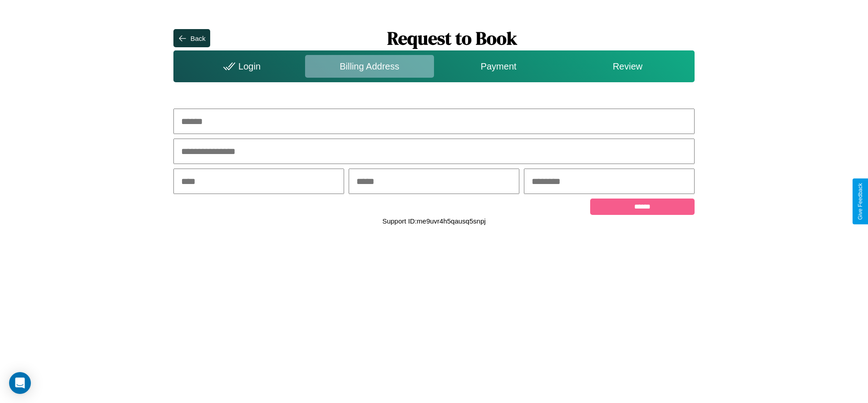  I want to click on div: Back, so click(198, 38).